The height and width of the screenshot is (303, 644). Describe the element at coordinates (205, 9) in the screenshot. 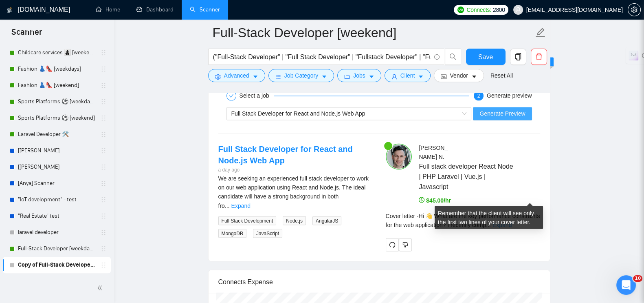

I see `a: searchScanner` at that location.